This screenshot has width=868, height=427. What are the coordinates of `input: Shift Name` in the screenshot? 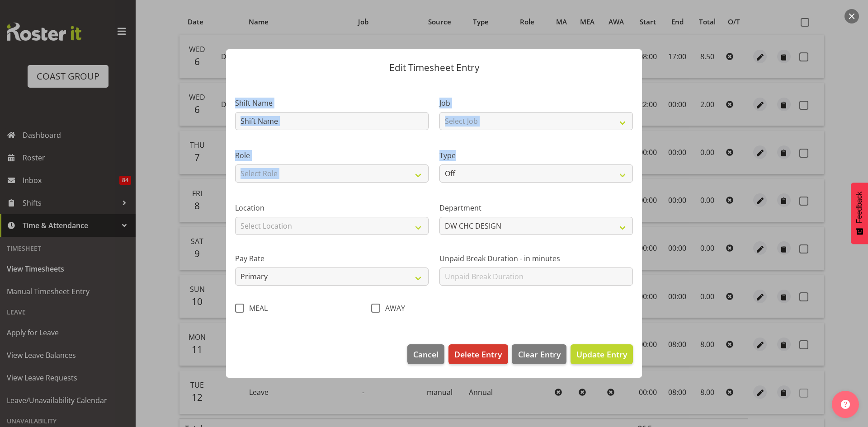 It's located at (332, 121).